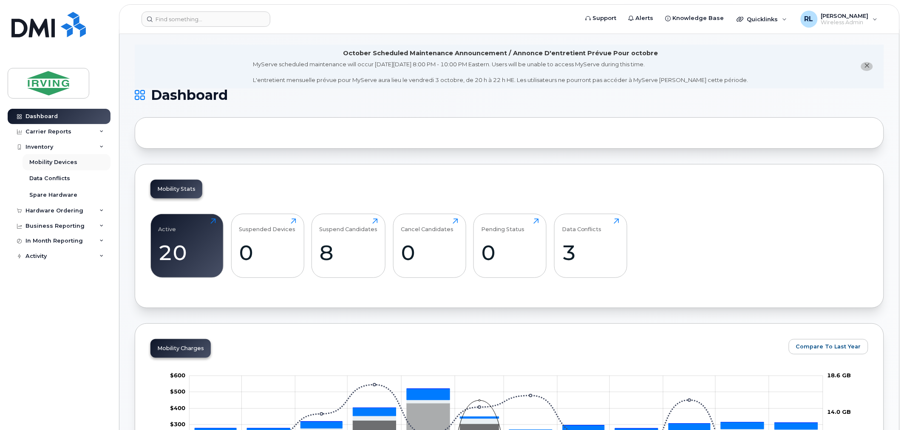 The width and height of the screenshot is (904, 430). What do you see at coordinates (349, 246) in the screenshot?
I see `a: Suspend Candidates8` at bounding box center [349, 246].